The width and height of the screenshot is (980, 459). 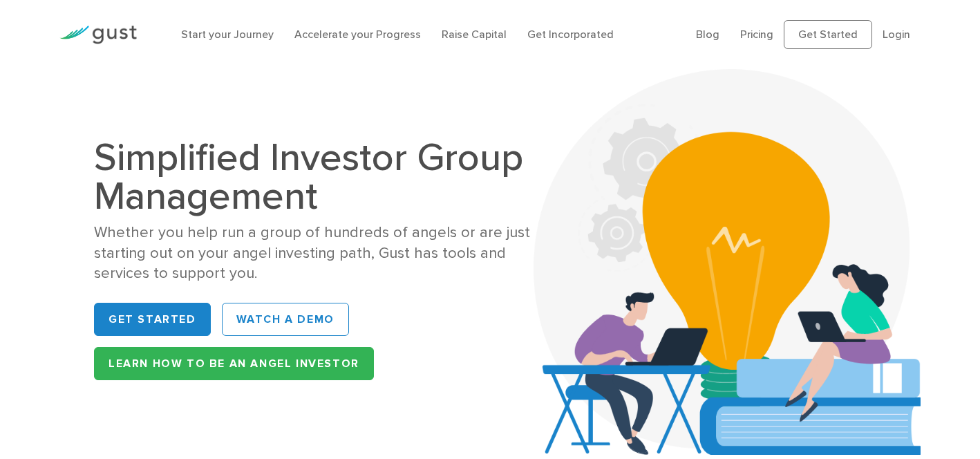 I want to click on a: Get Incorporated, so click(x=570, y=34).